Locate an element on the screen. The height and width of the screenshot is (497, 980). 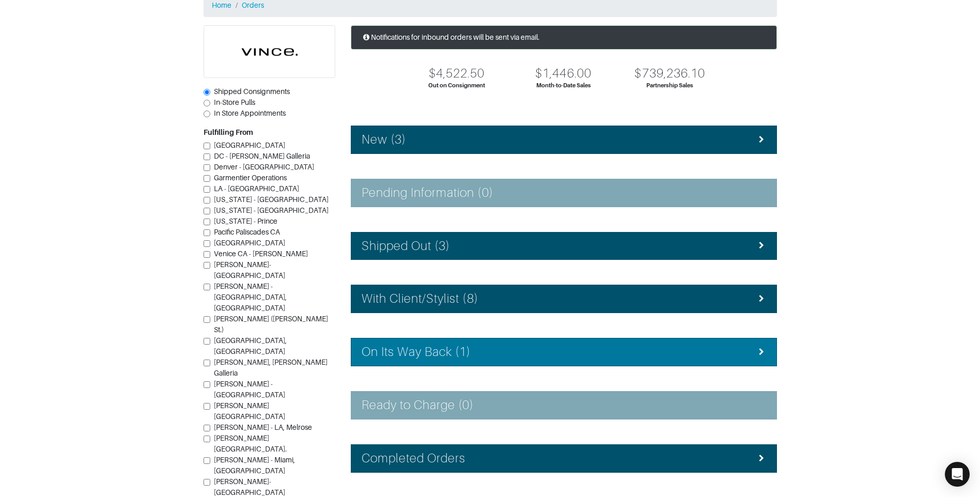
h4: Pending Information (0) is located at coordinates (428, 193).